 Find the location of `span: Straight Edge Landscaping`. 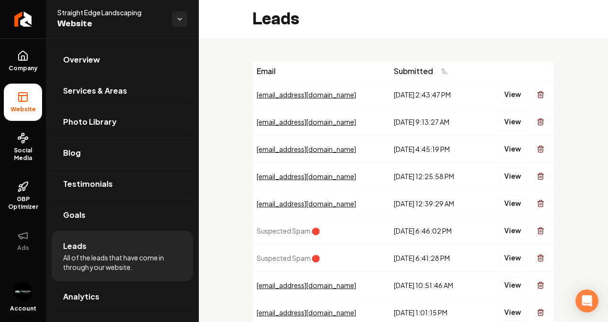

span: Straight Edge Landscaping is located at coordinates (111, 12).